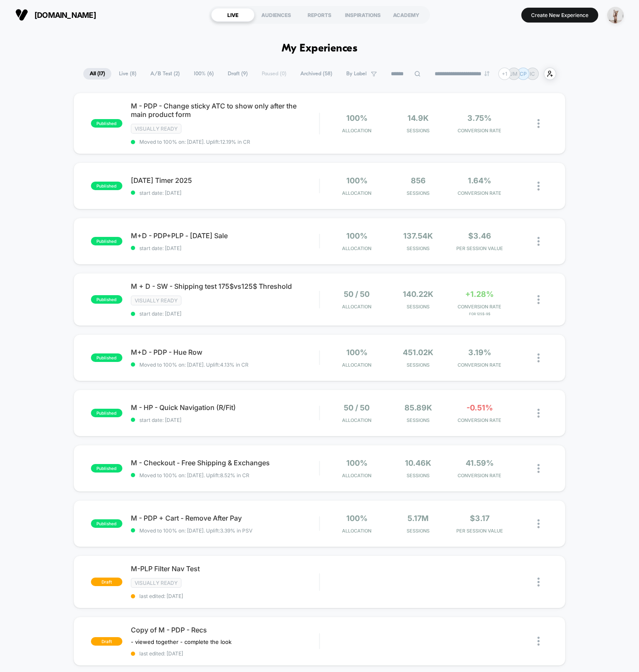 This screenshot has width=639, height=672. What do you see at coordinates (418, 518) in the screenshot?
I see `span: 5.17M` at bounding box center [418, 518].